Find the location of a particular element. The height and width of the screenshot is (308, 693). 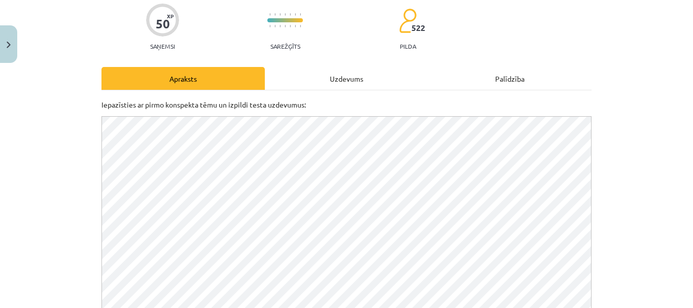

p: Iepazīsties ar pirmo konspekta tēmu un izpildi testa uzdevumus: is located at coordinates (347, 105).